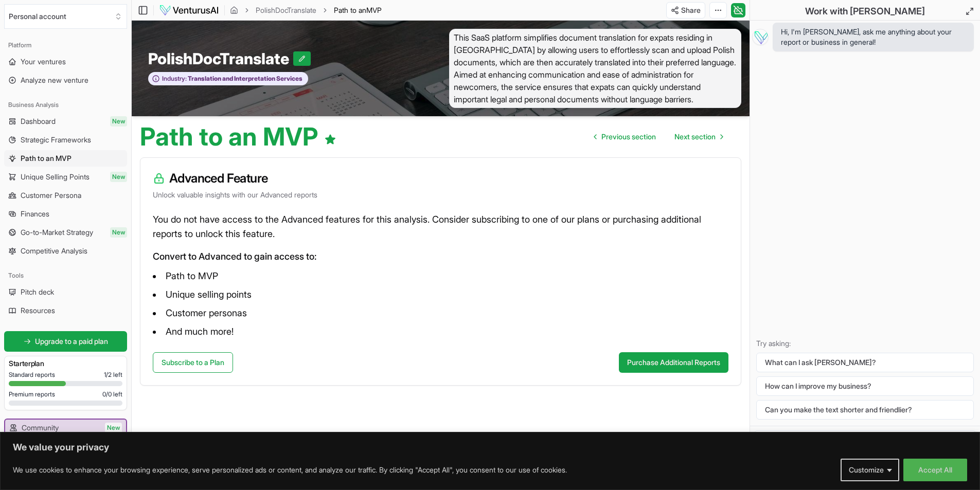  Describe the element at coordinates (440, 227) in the screenshot. I see `p: You do not have access to the Advanced features for this analysis. Consider subscribing to one of...` at that location.